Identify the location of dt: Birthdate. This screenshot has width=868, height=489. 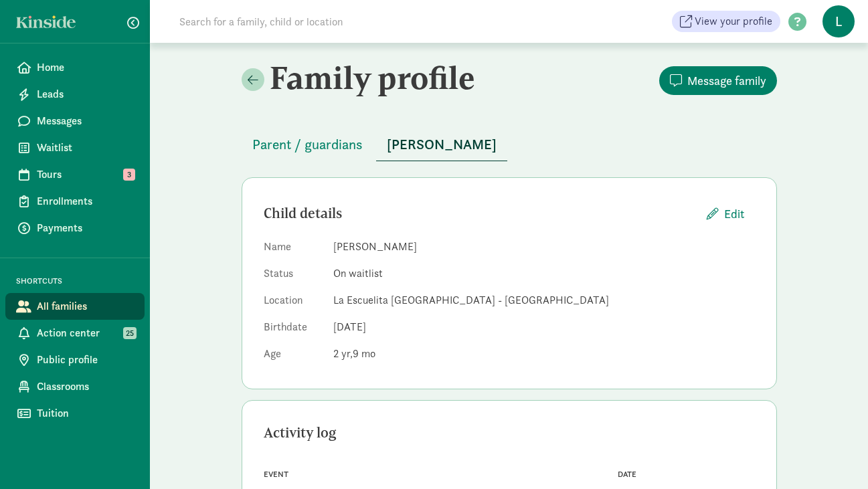
(293, 330).